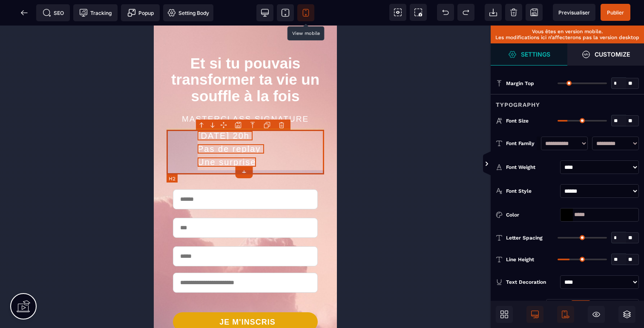  Describe the element at coordinates (524, 238) in the screenshot. I see `span: Letter Spacing` at that location.